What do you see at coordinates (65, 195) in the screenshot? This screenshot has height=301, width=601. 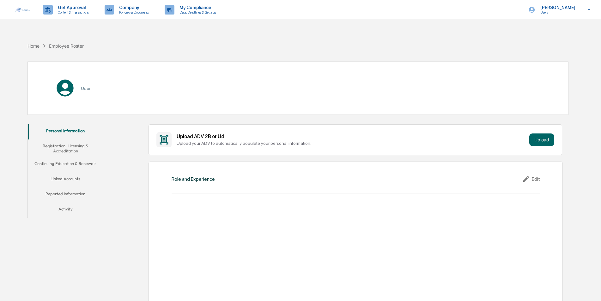 I see `button: Reported Information` at bounding box center [65, 195].